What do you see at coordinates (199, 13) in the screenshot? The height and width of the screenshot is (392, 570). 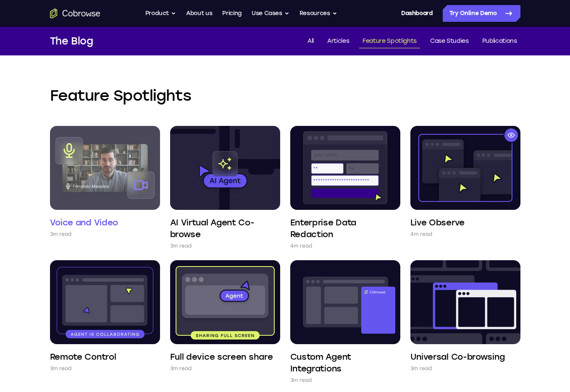 I see `a: About us` at bounding box center [199, 13].